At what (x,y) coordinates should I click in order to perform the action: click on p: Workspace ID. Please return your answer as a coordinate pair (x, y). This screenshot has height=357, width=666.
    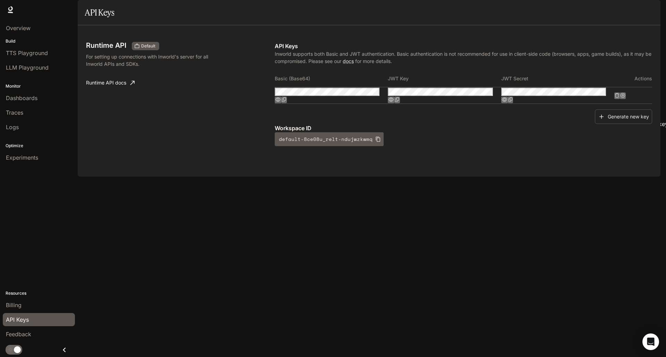
    Looking at the image, I should click on (463, 128).